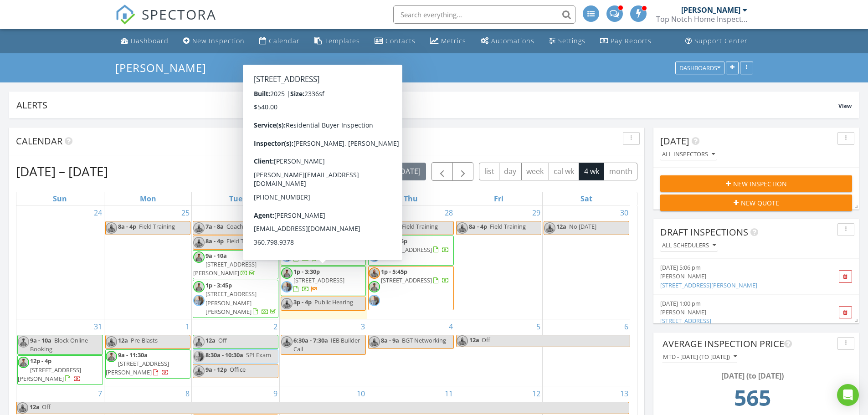  Describe the element at coordinates (717, 41) in the screenshot. I see `a: Support Center` at that location.